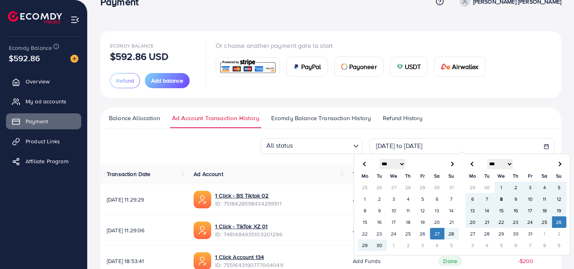 This screenshot has height=269, width=574. Describe the element at coordinates (134, 118) in the screenshot. I see `span: Balance Allocation` at that location.